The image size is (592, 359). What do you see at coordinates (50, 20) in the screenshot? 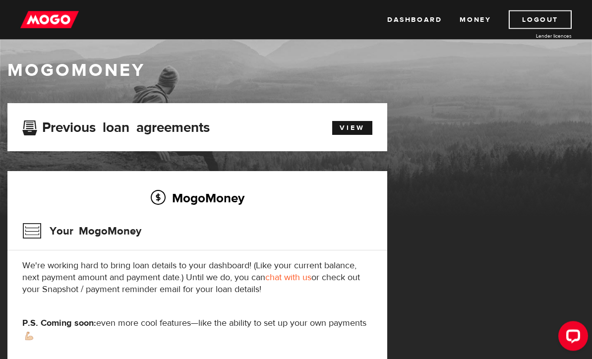
I see `img: mogo_logo-11ee424be714fa7cbb0f0f49df9e16ec.png` at bounding box center [50, 20].